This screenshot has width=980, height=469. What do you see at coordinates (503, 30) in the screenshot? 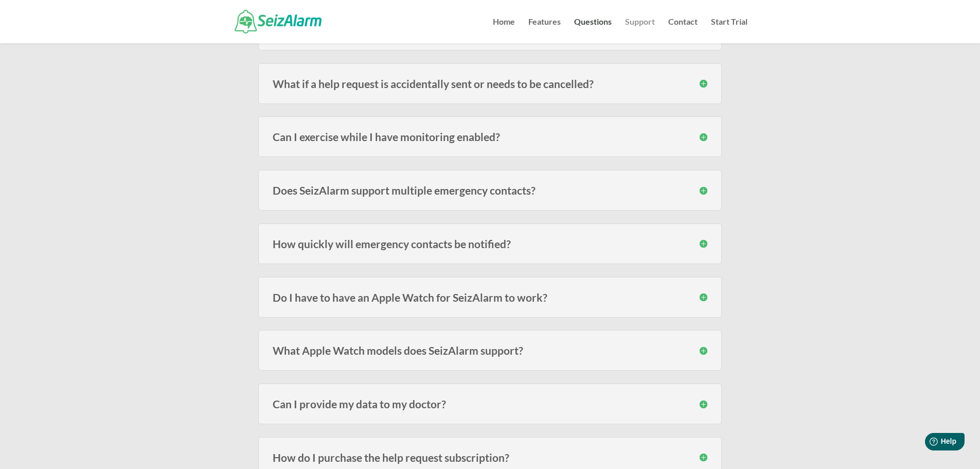
I see `a: Home` at bounding box center [503, 30].